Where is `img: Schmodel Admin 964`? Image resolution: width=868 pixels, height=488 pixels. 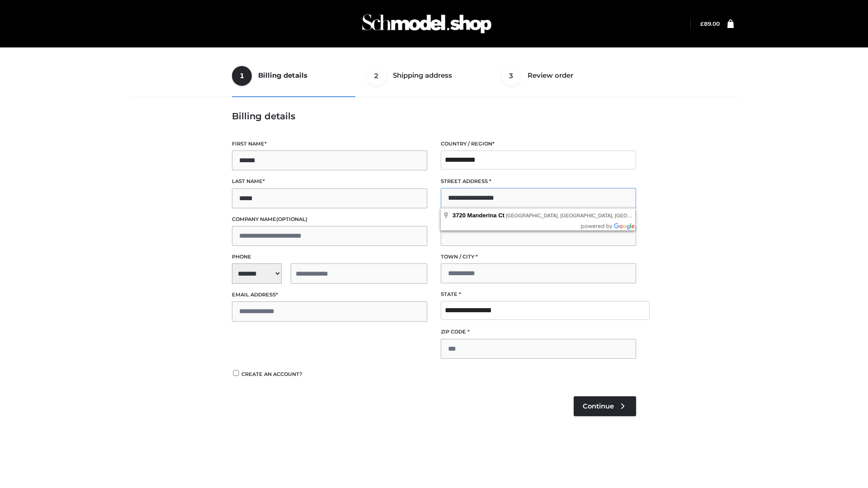
img: Schmodel Admin 964 is located at coordinates (426, 23).